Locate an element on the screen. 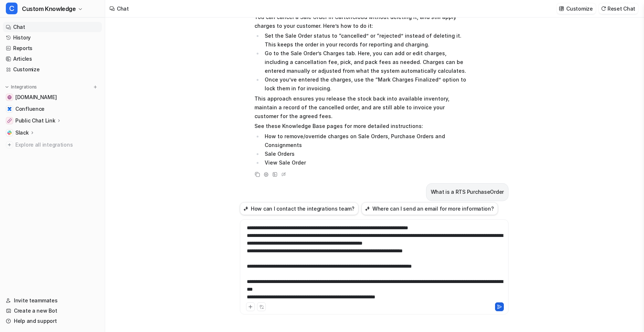 Image resolution: width=644 pixels, height=332 pixels. button: Integrations is located at coordinates (21, 87).